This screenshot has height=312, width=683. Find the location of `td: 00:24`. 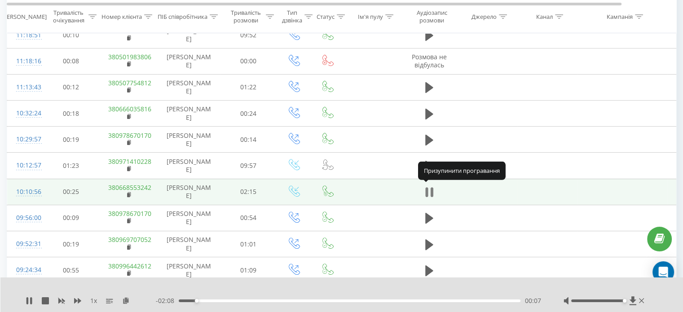

td: 00:24 is located at coordinates (248, 114).